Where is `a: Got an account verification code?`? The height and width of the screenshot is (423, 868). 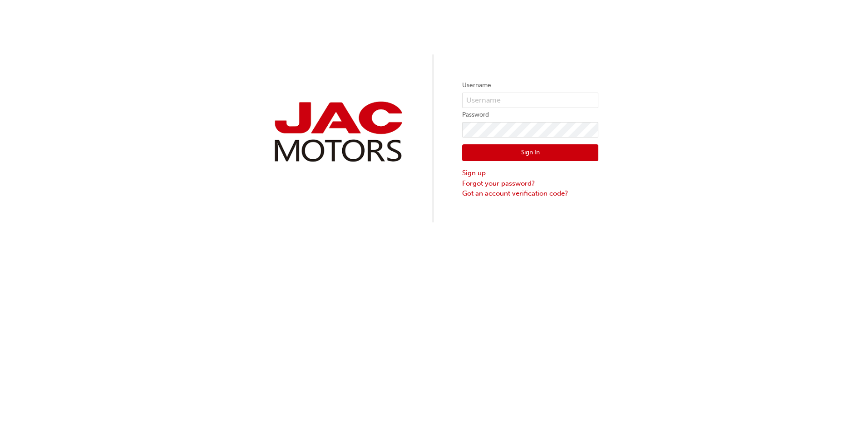
a: Got an account verification code? is located at coordinates (530, 194).